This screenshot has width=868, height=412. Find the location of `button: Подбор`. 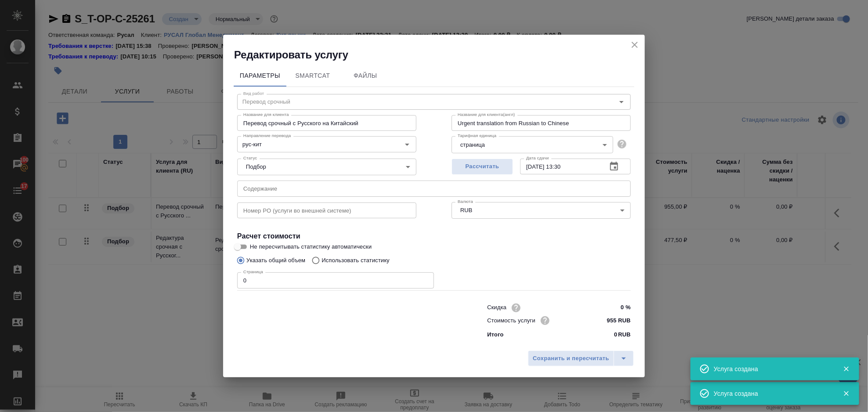

button: Подбор is located at coordinates (256, 166).